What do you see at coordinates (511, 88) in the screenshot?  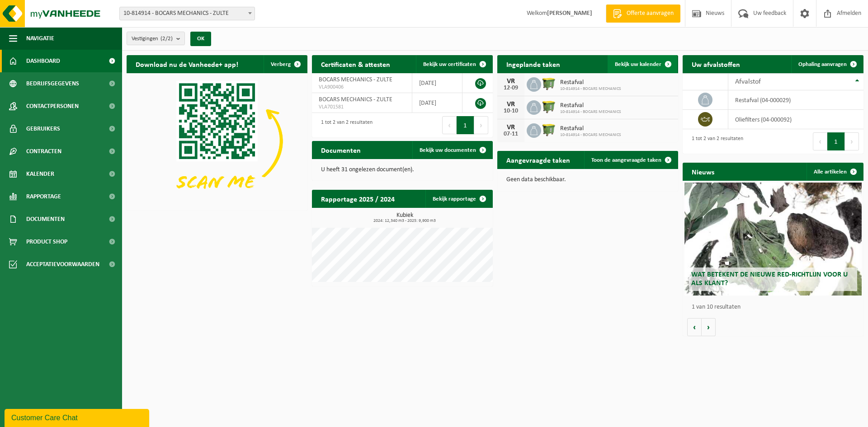 I see `div: 12-09` at bounding box center [511, 88].